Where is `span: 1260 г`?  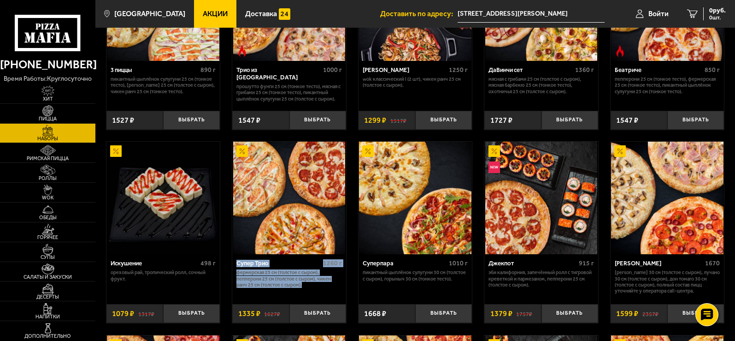 span: 1260 г is located at coordinates (332, 263).